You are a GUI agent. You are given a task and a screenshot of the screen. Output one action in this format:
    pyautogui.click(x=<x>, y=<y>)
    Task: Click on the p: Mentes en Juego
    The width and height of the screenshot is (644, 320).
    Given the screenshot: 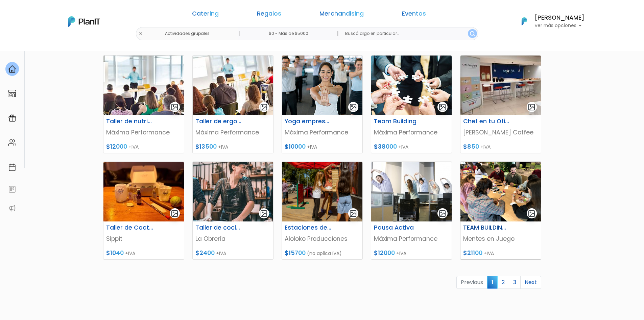 What is the action you would take?
    pyautogui.click(x=501, y=238)
    